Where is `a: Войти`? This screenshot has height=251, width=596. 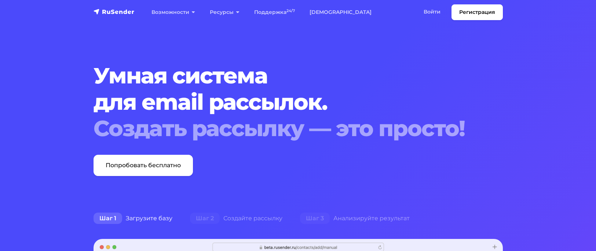
a: Войти is located at coordinates (432, 12).